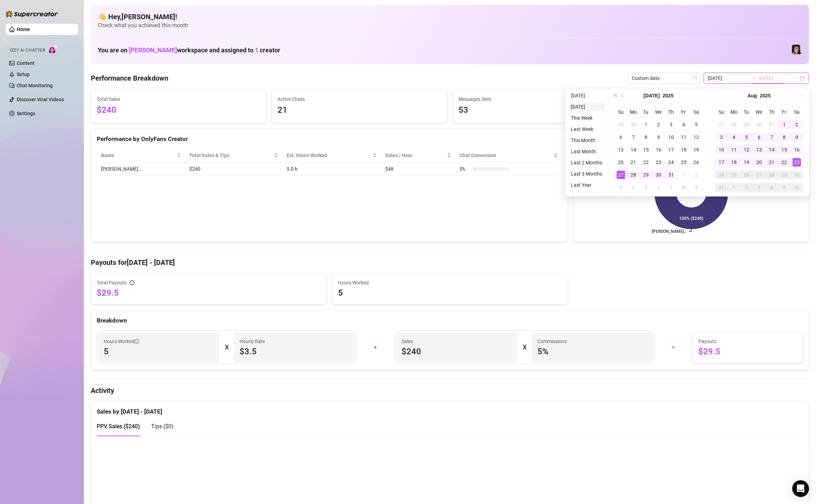 This screenshot has height=504, width=816. I want to click on div: 8, so click(684, 188).